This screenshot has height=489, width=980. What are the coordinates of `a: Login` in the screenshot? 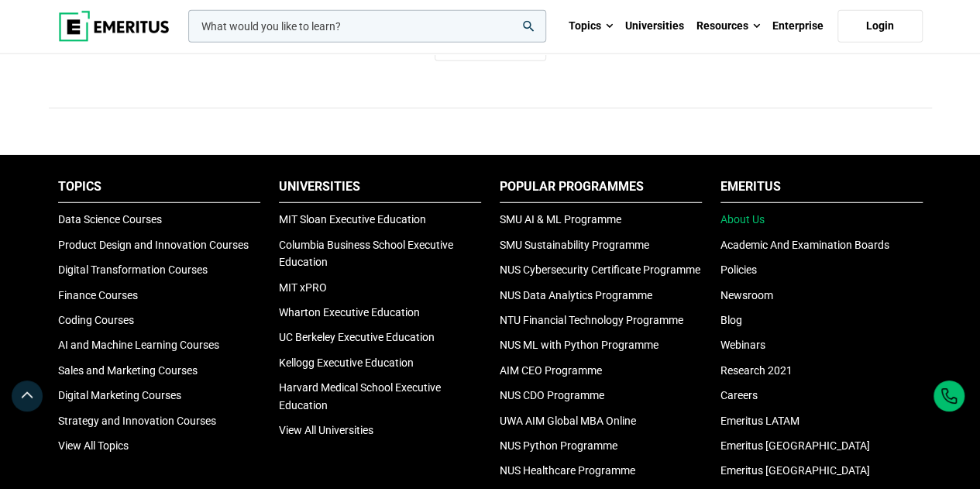 It's located at (881, 26).